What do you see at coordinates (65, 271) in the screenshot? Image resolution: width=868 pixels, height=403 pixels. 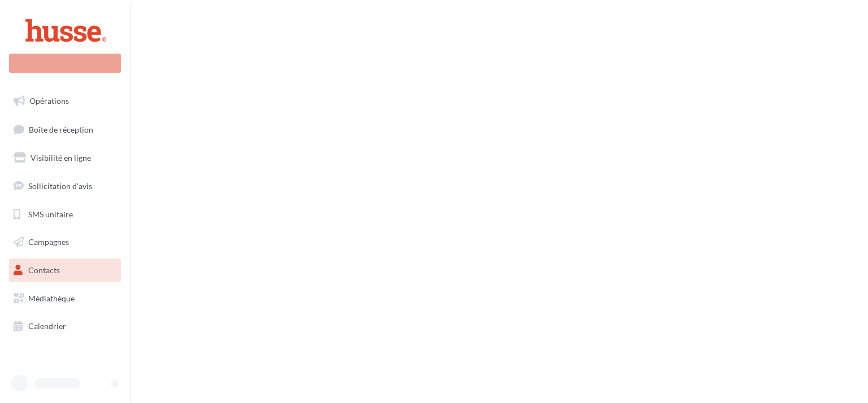 I see `a: Contacts` at bounding box center [65, 271].